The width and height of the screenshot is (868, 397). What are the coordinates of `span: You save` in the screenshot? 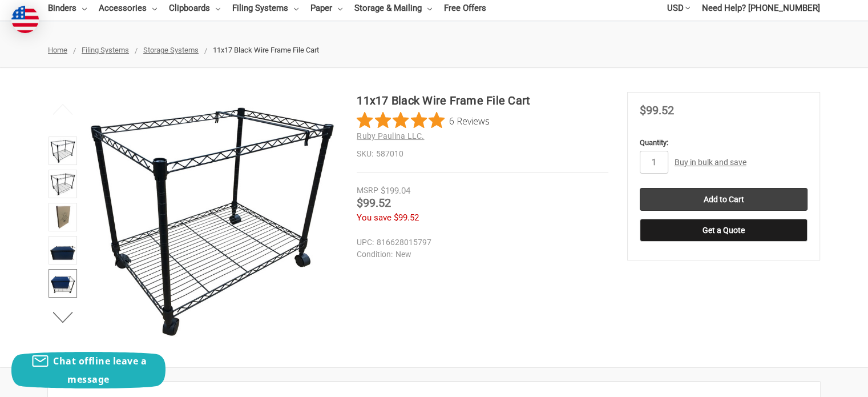 It's located at (374, 218).